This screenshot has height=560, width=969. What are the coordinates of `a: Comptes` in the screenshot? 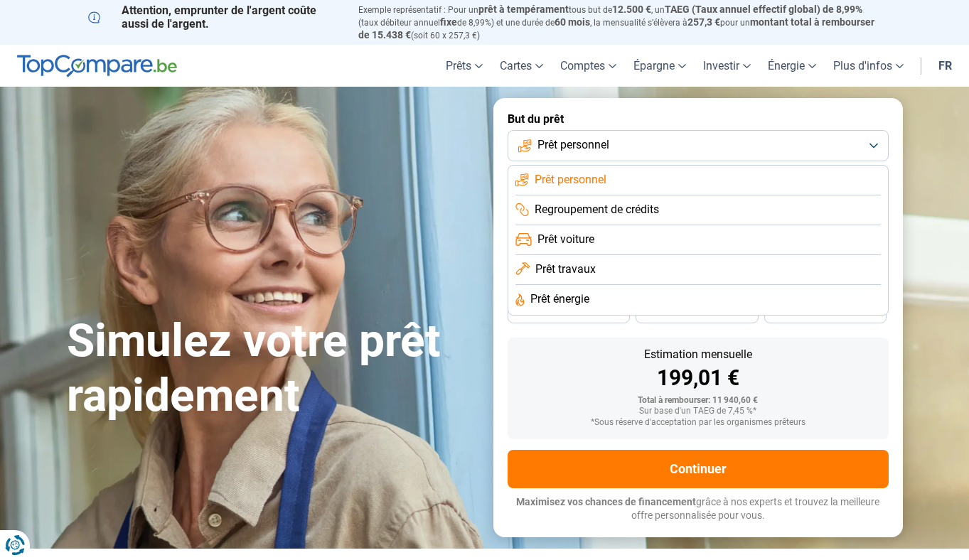 It's located at (588, 66).